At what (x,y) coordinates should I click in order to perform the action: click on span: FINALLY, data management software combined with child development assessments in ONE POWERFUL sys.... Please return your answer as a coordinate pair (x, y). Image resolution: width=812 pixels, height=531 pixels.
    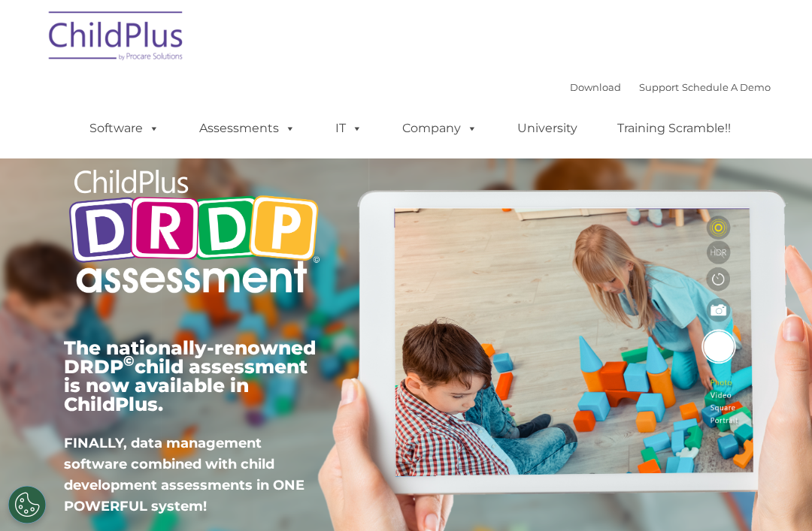
    Looking at the image, I should click on (185, 475).